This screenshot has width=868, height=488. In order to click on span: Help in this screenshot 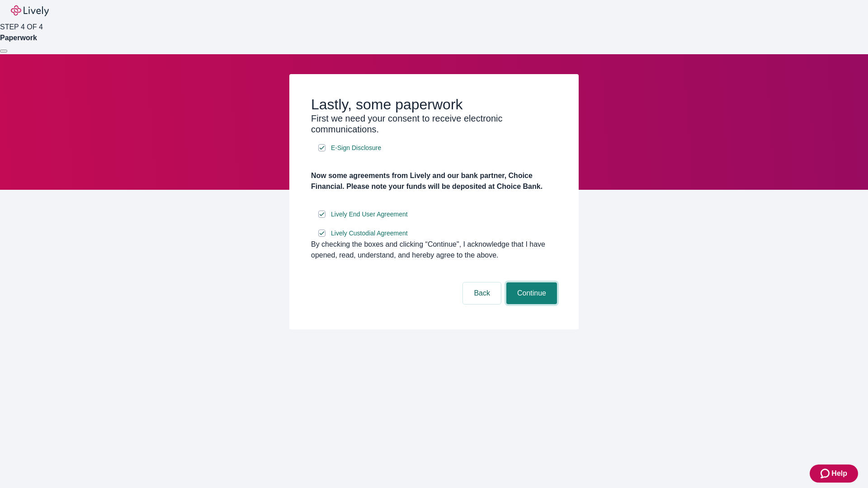, I will do `click(839, 474)`.